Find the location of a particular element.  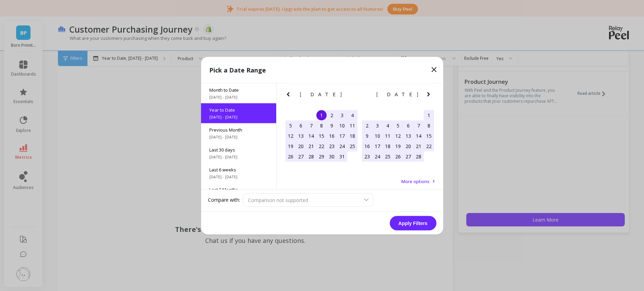

div: Choose Wednesday, January 22nd, 2025 is located at coordinates (321, 146).